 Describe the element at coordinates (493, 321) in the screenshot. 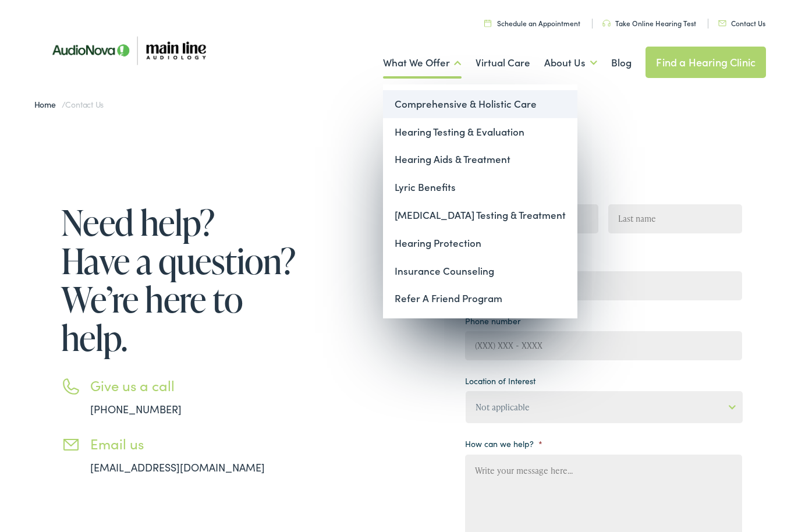

I see `label: Phone number` at that location.